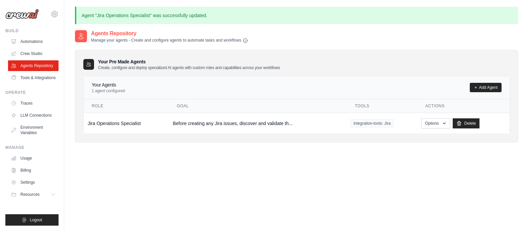  What do you see at coordinates (126, 106) in the screenshot?
I see `th: Role` at bounding box center [126, 106].